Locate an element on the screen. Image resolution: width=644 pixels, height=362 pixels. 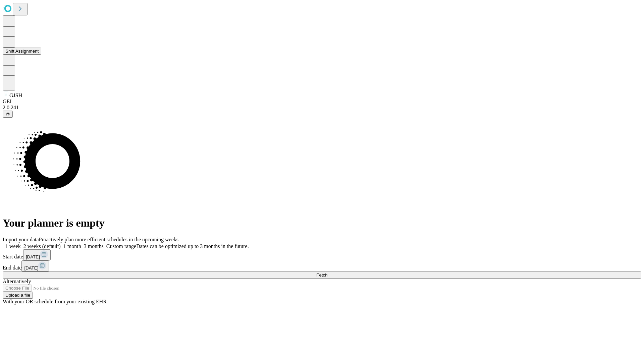
span: 3 months is located at coordinates (93, 246).